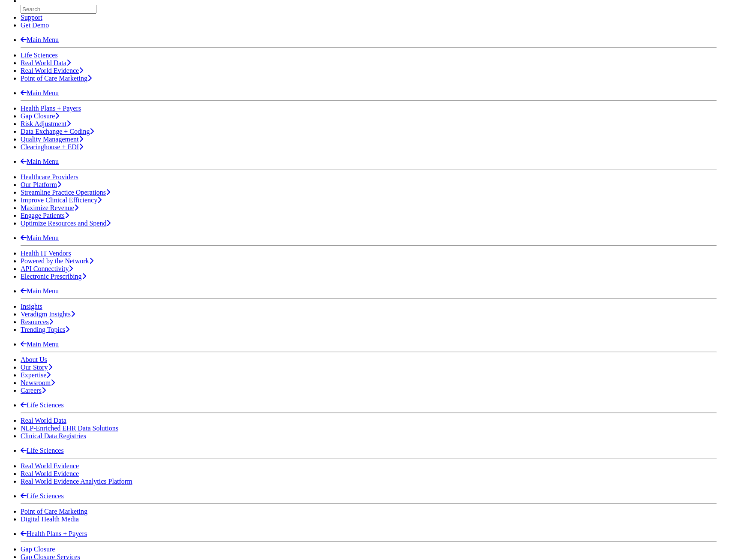  Describe the element at coordinates (57, 261) in the screenshot. I see `a: Powered by the Network` at that location.